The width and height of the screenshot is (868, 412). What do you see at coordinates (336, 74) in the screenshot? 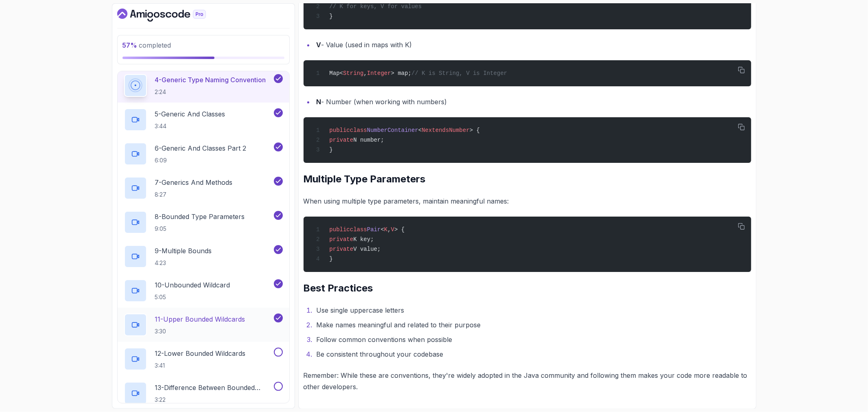
I see `span: Map<` at bounding box center [336, 74].